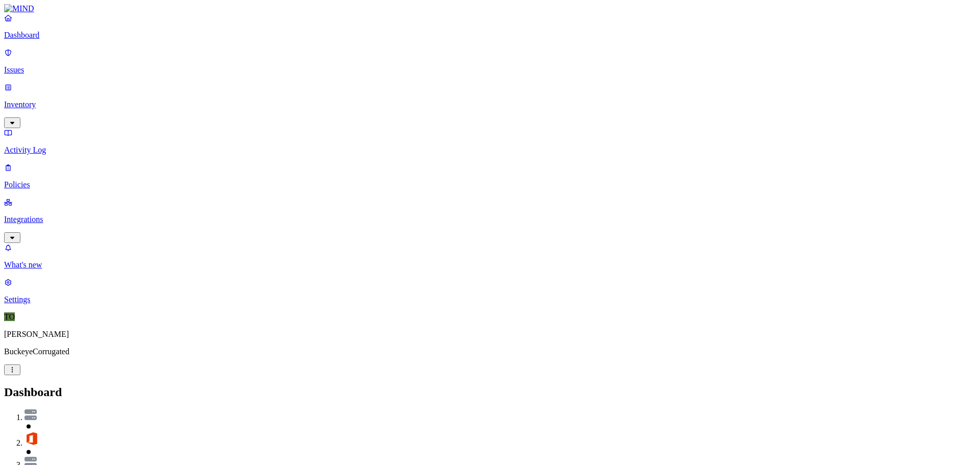 The height and width of the screenshot is (465, 980). Describe the element at coordinates (490, 300) in the screenshot. I see `p: Settings` at that location.